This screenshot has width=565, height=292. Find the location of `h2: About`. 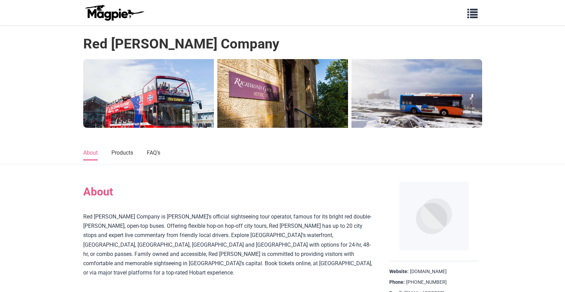

h2: About is located at coordinates (228, 192).